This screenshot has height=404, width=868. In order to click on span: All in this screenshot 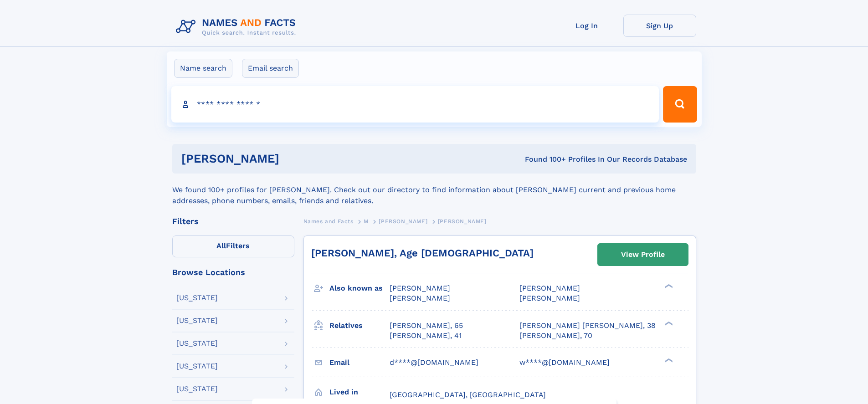, I will do `click(221, 246)`.